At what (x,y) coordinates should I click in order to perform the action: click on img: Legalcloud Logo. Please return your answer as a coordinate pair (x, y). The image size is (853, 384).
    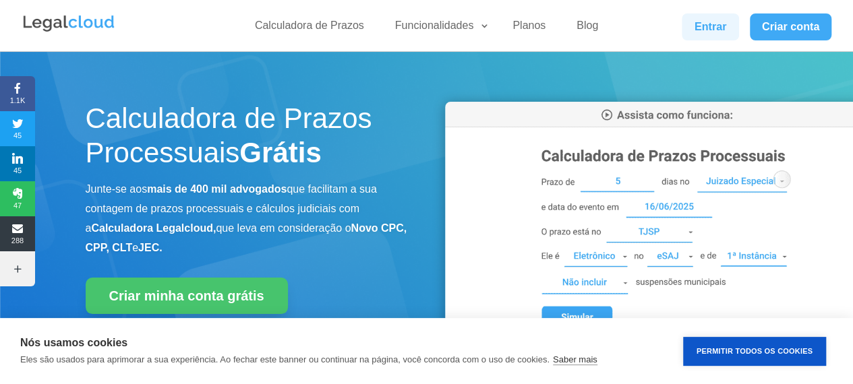
    Looking at the image, I should click on (69, 24).